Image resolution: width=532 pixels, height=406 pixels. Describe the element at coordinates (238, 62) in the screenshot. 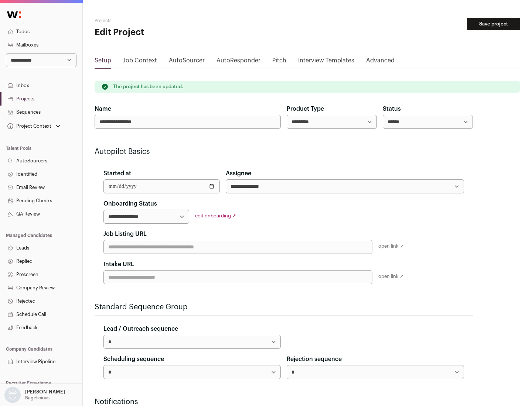

I see `a: AutoResponder` at that location.